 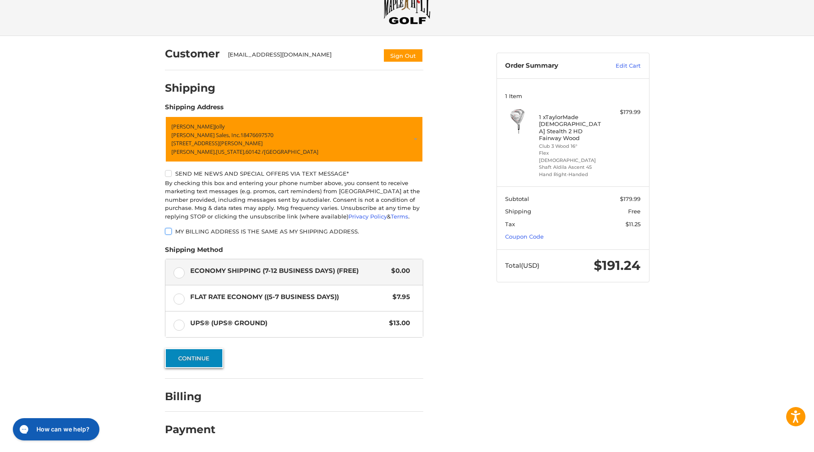 I want to click on h3: Order Summary, so click(x=551, y=66).